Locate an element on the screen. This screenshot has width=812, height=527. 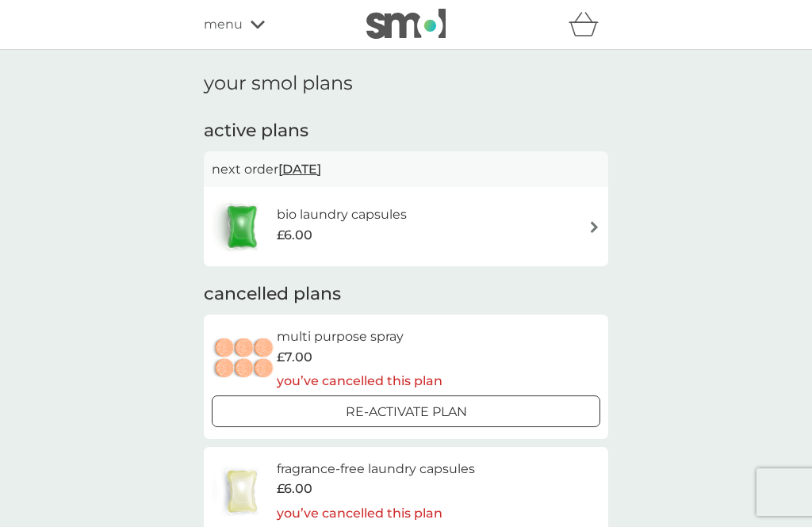
h6: fragrance-free laundry capsules is located at coordinates (376, 469).